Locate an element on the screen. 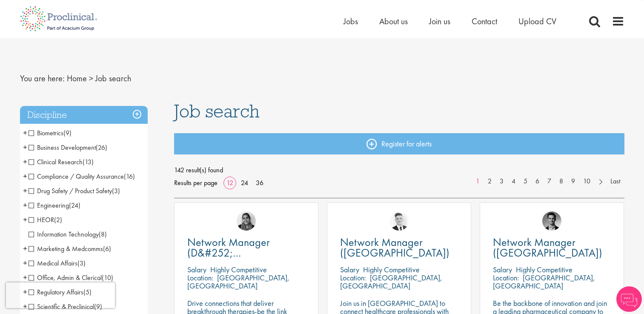  span: (9) is located at coordinates (67, 133).